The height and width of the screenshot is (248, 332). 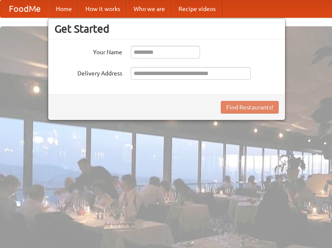 What do you see at coordinates (64, 9) in the screenshot?
I see `a: Home` at bounding box center [64, 9].